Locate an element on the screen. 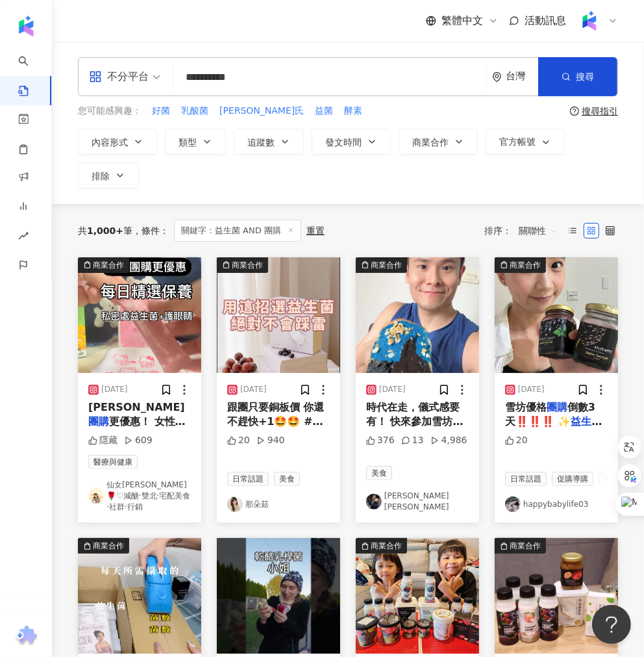 The height and width of the screenshot is (657, 644). span: 繁體中文 is located at coordinates (462, 21).